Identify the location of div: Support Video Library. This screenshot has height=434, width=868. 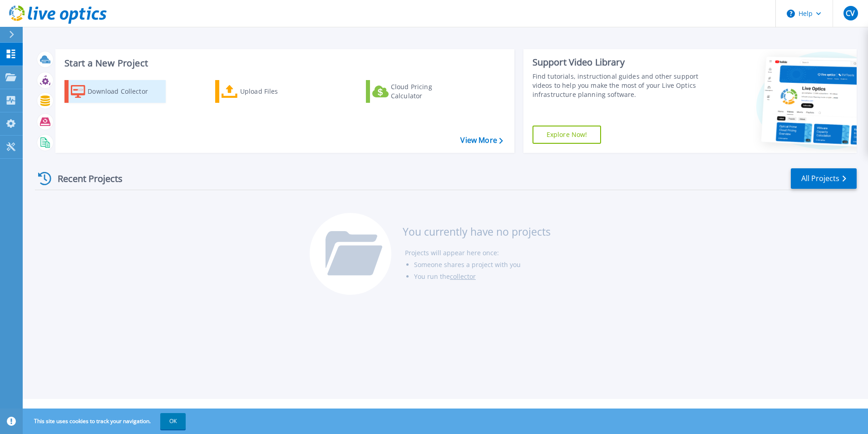
(618, 62).